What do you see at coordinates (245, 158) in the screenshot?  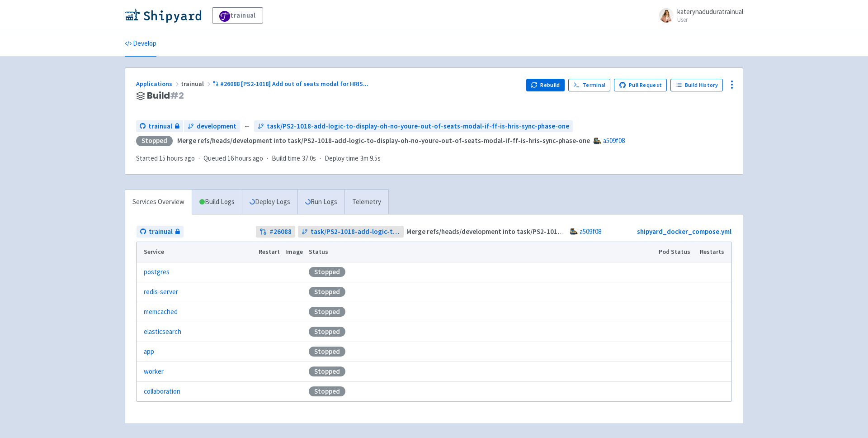 I see `time: 16 hours ago` at bounding box center [245, 158].